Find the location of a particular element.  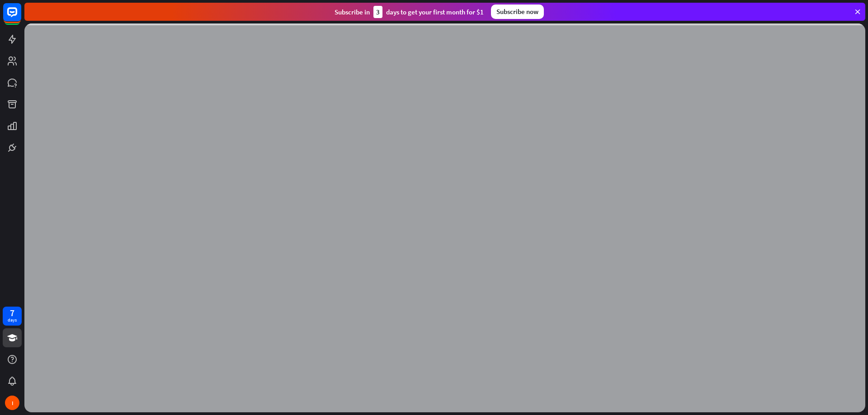

div: Subscribe now is located at coordinates (517, 12).